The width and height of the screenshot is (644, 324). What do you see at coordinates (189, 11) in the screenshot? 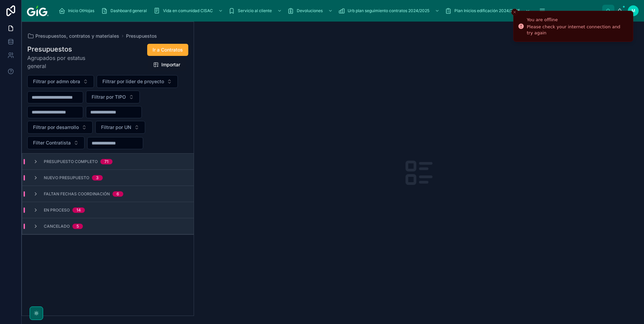
I see `a: Vida en comunidad CISAC` at bounding box center [189, 11].